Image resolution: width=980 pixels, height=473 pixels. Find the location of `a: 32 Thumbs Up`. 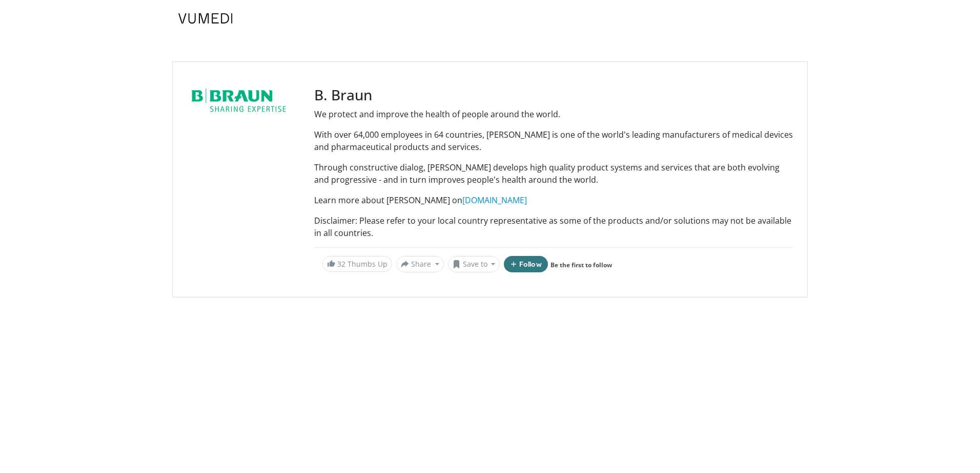

a: 32 Thumbs Up is located at coordinates (358, 264).